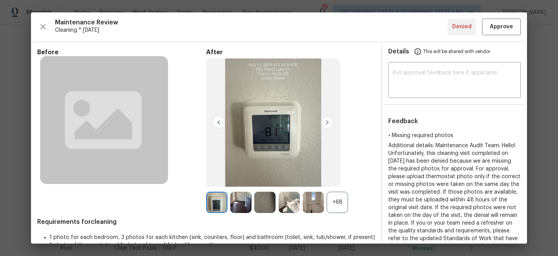 The image size is (558, 256). I want to click on span: Additional details: Maintenance Audit Team: Hello! Unfortunately, this cleaning visit completed o..., so click(454, 196).